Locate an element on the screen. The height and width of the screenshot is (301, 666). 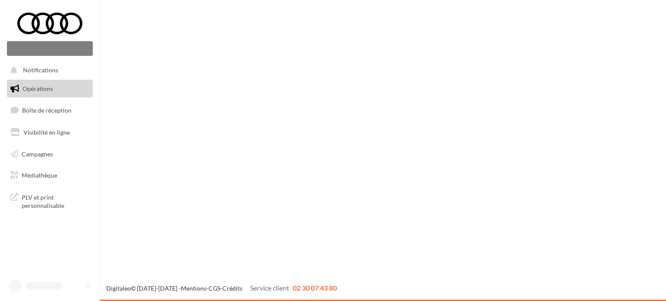
span: Service client is located at coordinates (270, 288).